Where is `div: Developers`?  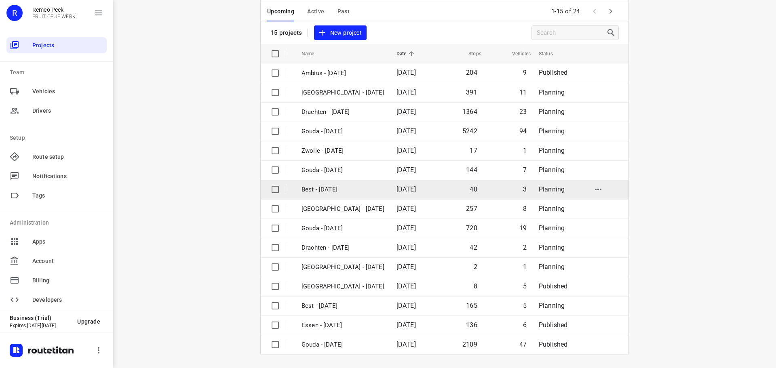
div: Developers is located at coordinates (57, 300).